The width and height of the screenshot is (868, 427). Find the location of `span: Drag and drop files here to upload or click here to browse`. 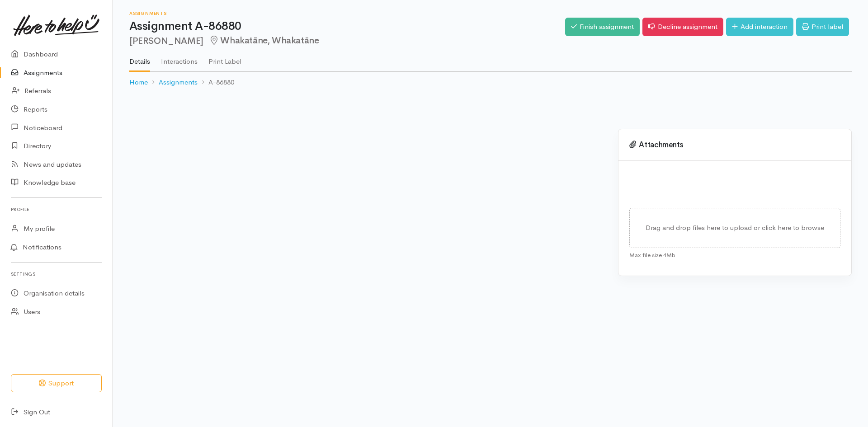

span: Drag and drop files here to upload or click here to browse is located at coordinates (735, 227).